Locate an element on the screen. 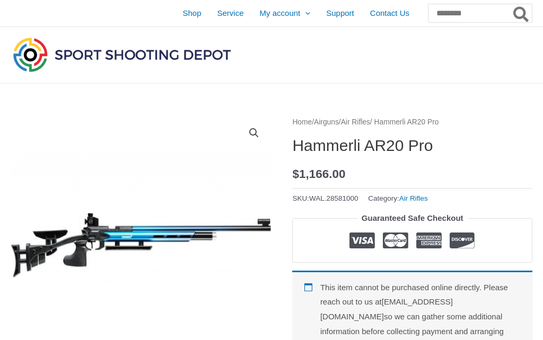 This screenshot has width=543, height=340. bdi: 1,166.00 is located at coordinates (319, 174).